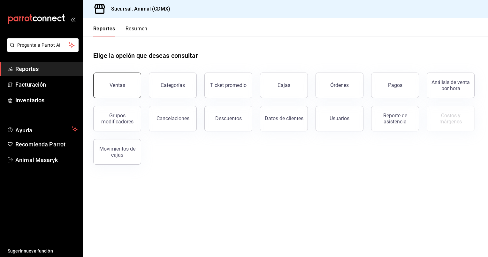 This screenshot has width=488, height=257. What do you see at coordinates (173, 118) in the screenshot?
I see `div: Cancelaciones` at bounding box center [173, 118].